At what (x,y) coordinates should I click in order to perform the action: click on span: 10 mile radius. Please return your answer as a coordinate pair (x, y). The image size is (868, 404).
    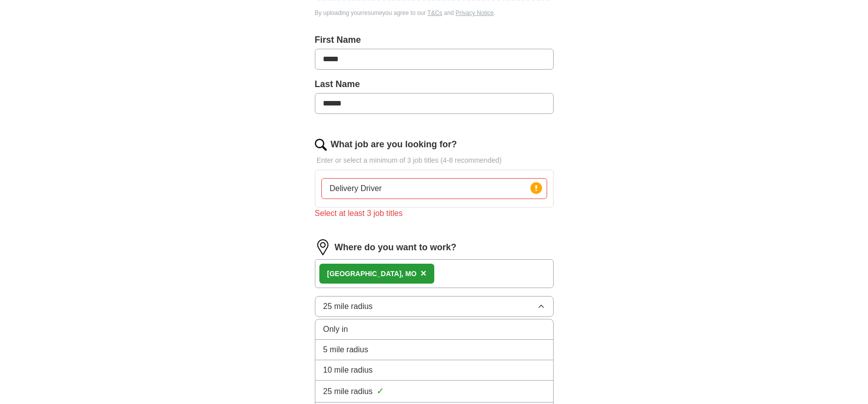
    Looking at the image, I should click on (348, 370).